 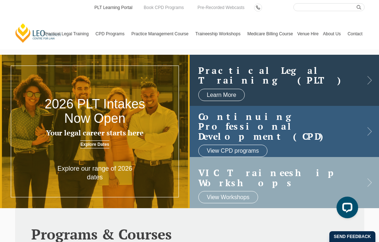 What do you see at coordinates (111, 34) in the screenshot?
I see `a: CPD Programs` at bounding box center [111, 34].